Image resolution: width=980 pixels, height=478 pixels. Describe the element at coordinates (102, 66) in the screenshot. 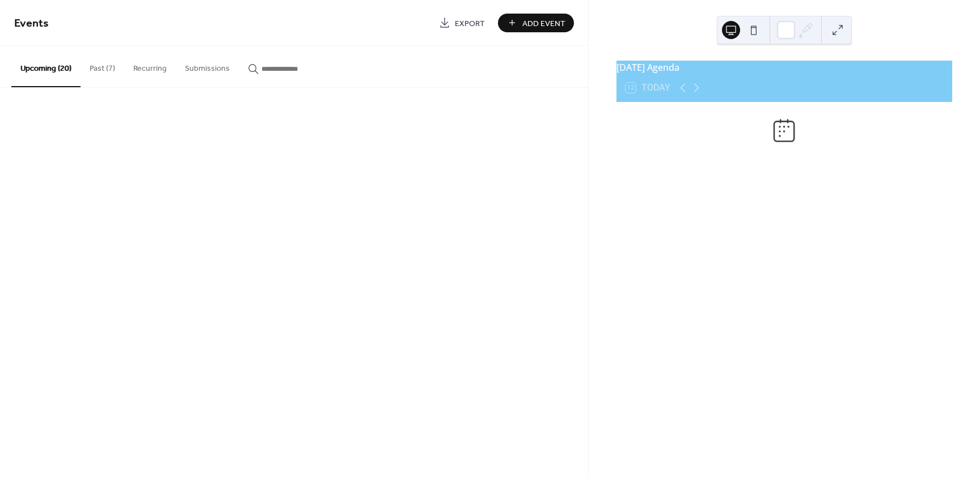

I see `button: Past (7)` at that location.